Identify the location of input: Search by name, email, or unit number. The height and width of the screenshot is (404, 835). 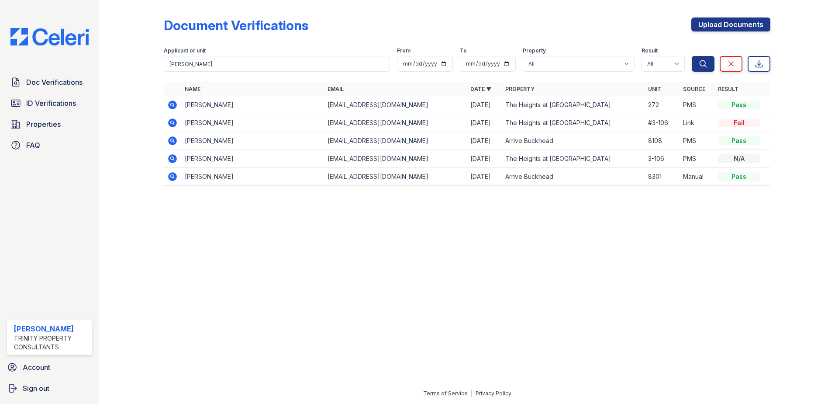
(277, 64).